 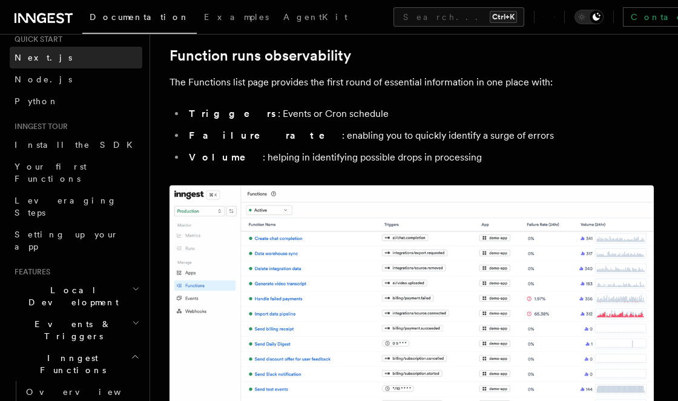 I want to click on span: Events & Triggers, so click(x=71, y=330).